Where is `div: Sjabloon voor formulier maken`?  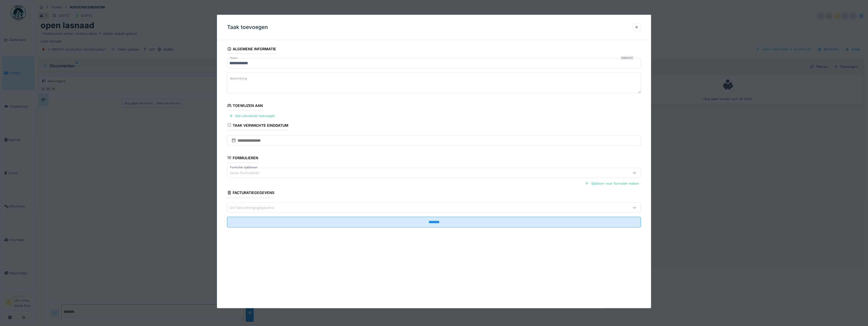 div: Sjabloon voor formulier maken is located at coordinates (612, 183).